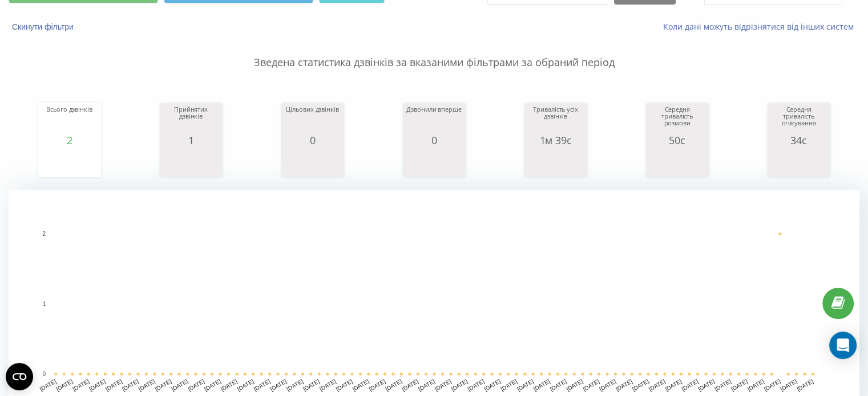 This screenshot has height=396, width=868. I want to click on div: Середня тривалість очікування, so click(799, 120).